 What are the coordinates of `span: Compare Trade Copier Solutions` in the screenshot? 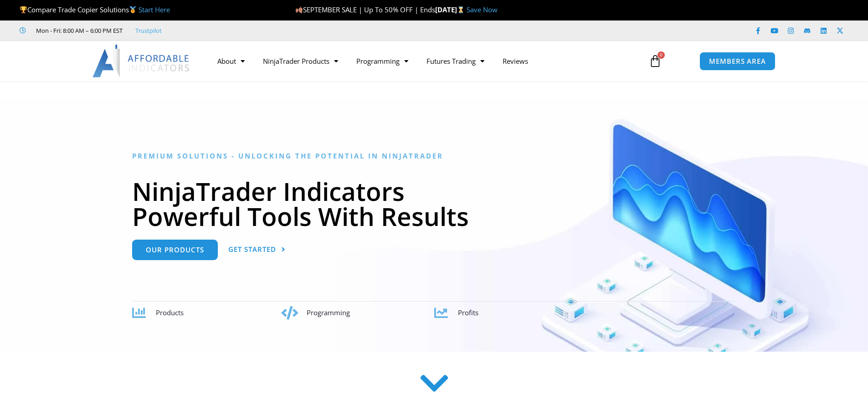 It's located at (95, 10).